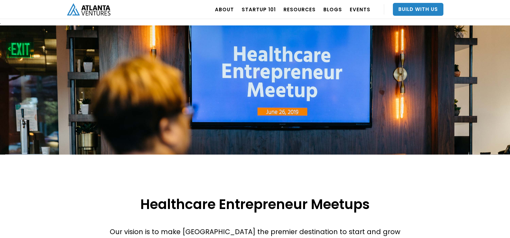 The height and width of the screenshot is (238, 510). I want to click on a: BLOGS, so click(333, 9).